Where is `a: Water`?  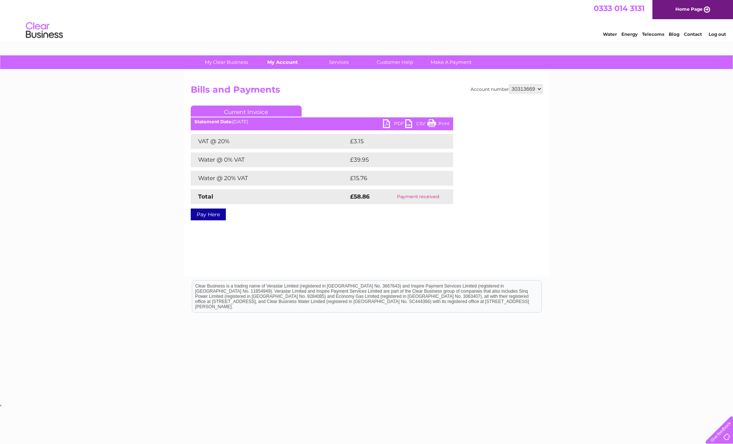 a: Water is located at coordinates (610, 34).